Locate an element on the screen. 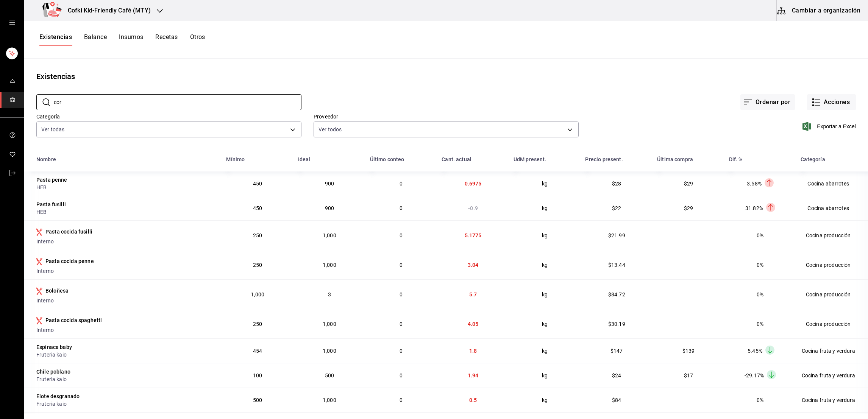 This screenshot has height=419, width=868. button: Existencias is located at coordinates (55, 40).